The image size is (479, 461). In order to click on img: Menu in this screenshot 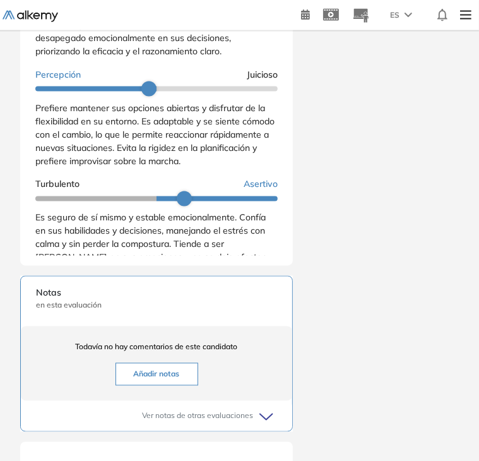, I will do `click(466, 15)`.